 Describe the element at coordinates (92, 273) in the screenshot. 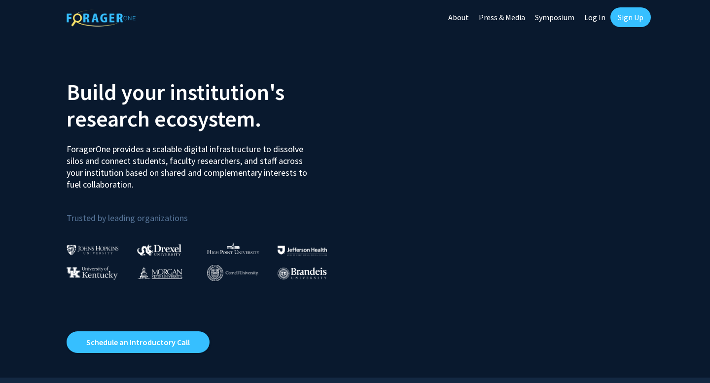

I see `img: University of Kentucky` at that location.